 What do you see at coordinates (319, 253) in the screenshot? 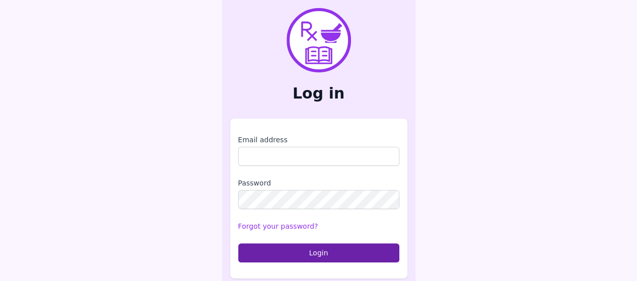
I see `button: Login` at bounding box center [319, 253].